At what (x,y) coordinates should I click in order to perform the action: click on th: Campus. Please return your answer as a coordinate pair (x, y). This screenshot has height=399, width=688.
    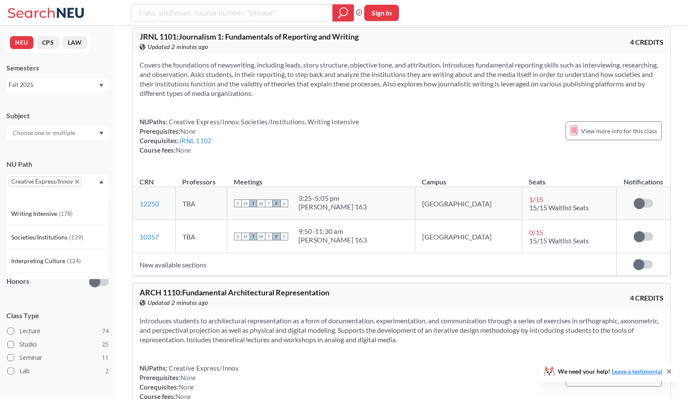
    Looking at the image, I should click on (468, 177).